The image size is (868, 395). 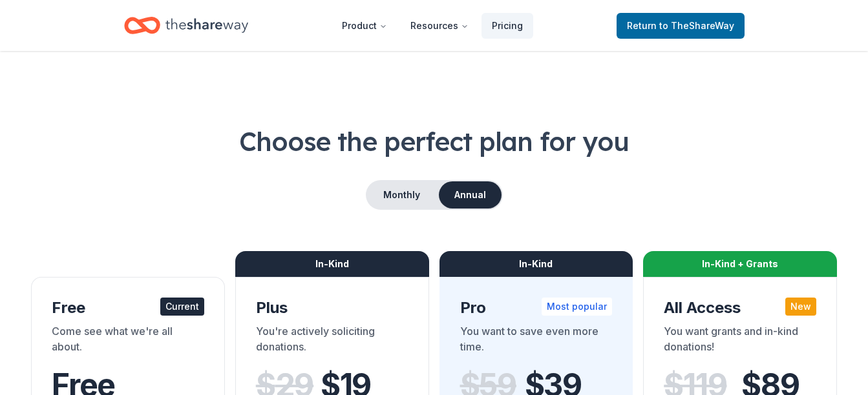 I want to click on button: Monthly, so click(x=401, y=195).